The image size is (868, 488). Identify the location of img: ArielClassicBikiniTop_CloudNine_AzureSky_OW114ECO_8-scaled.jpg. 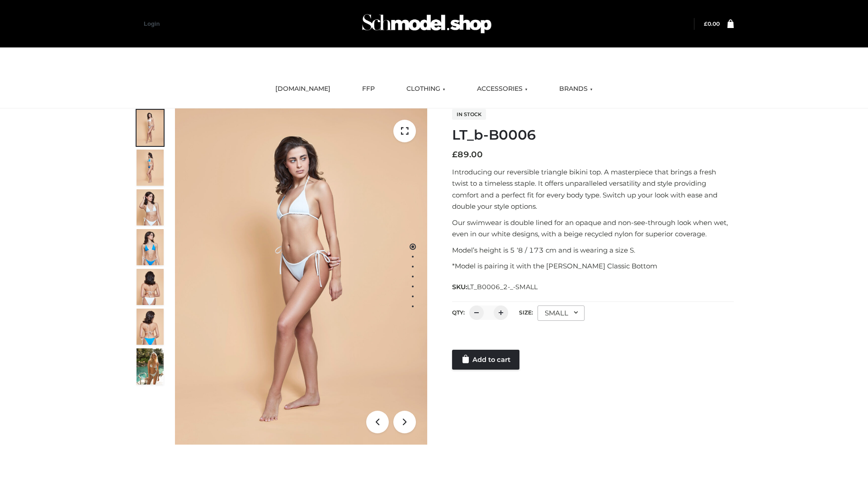
(150, 327).